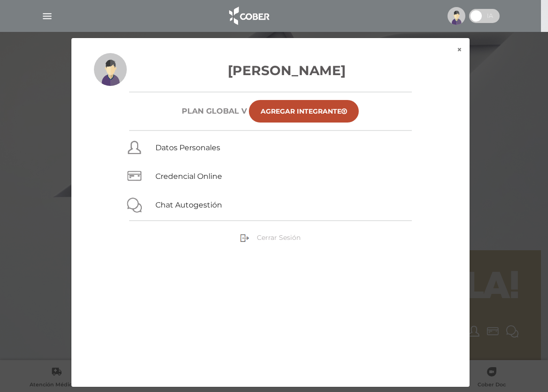 The image size is (548, 392). What do you see at coordinates (249, 16) in the screenshot?
I see `img: logo_cober_home-white.png` at bounding box center [249, 16].